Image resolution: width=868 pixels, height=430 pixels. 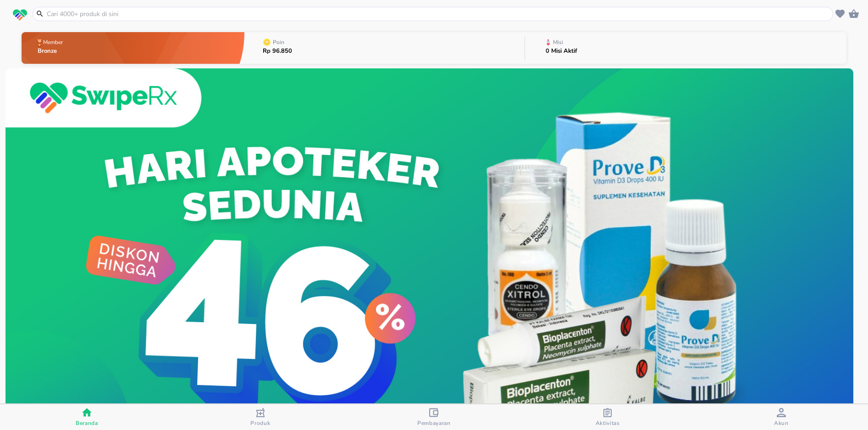 I want to click on p: Bronze, so click(x=51, y=51).